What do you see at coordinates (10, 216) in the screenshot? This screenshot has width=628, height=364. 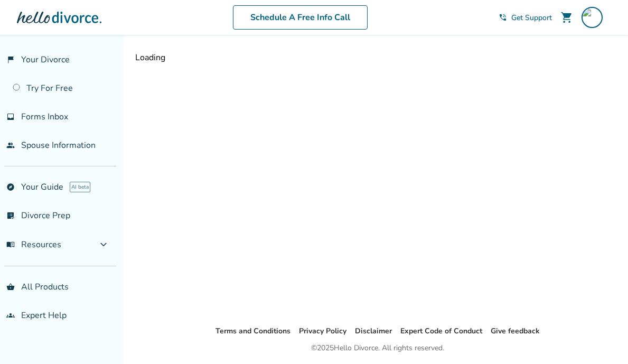 I see `span: list_alt_check` at bounding box center [10, 216].